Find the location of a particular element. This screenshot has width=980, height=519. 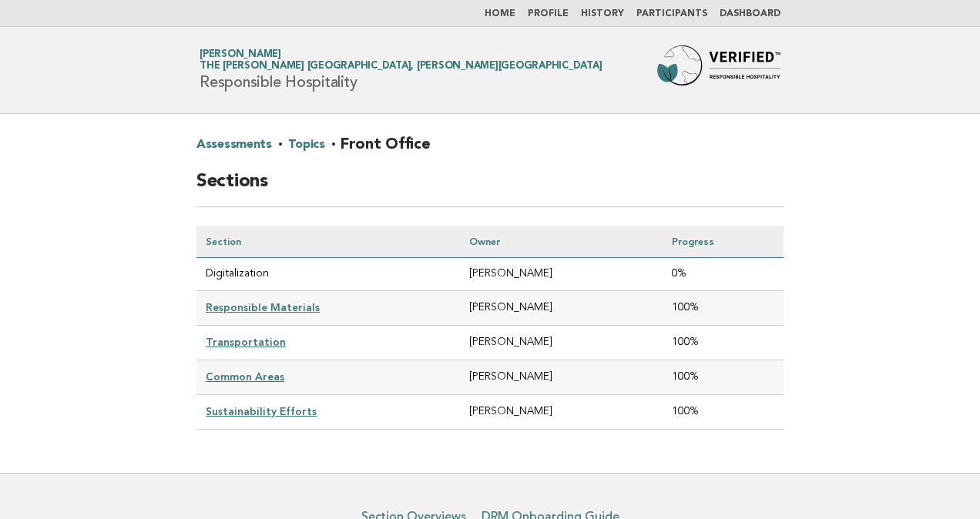

a: Participants is located at coordinates (672, 13).